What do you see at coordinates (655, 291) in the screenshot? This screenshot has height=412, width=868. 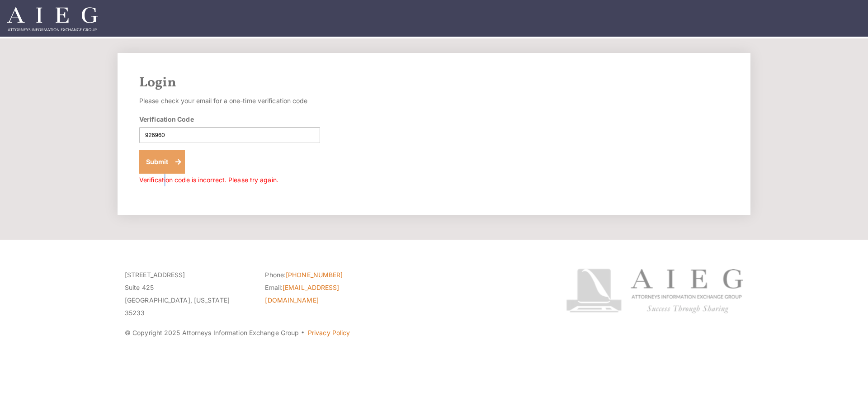 I see `img: Attorneys Information Exchange Group logo` at bounding box center [655, 291].